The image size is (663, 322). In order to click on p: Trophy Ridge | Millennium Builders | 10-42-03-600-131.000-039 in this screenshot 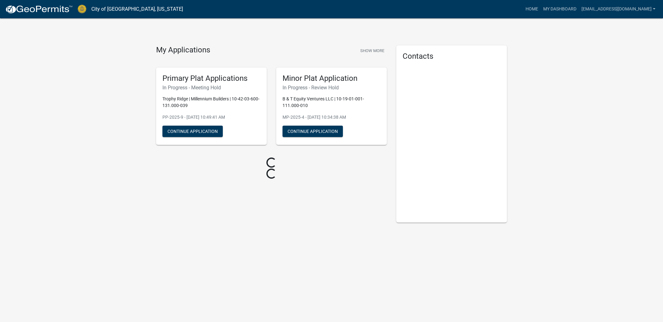, I will do `click(211, 102)`.